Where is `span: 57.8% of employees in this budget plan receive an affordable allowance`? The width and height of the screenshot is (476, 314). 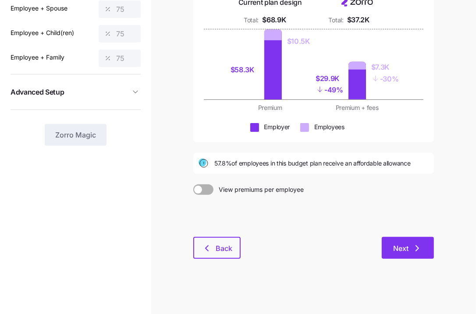 span: 57.8% of employees in this budget plan receive an affordable allowance is located at coordinates (313, 164).